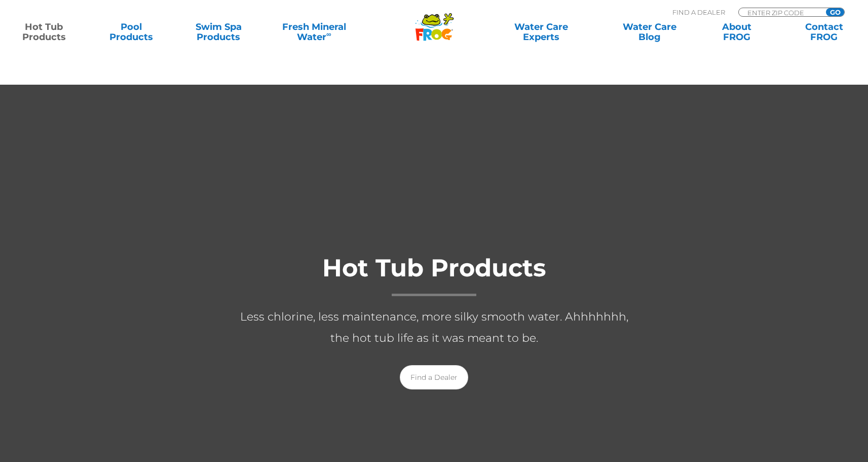  Describe the element at coordinates (434, 377) in the screenshot. I see `a: Find a Dealer` at that location.